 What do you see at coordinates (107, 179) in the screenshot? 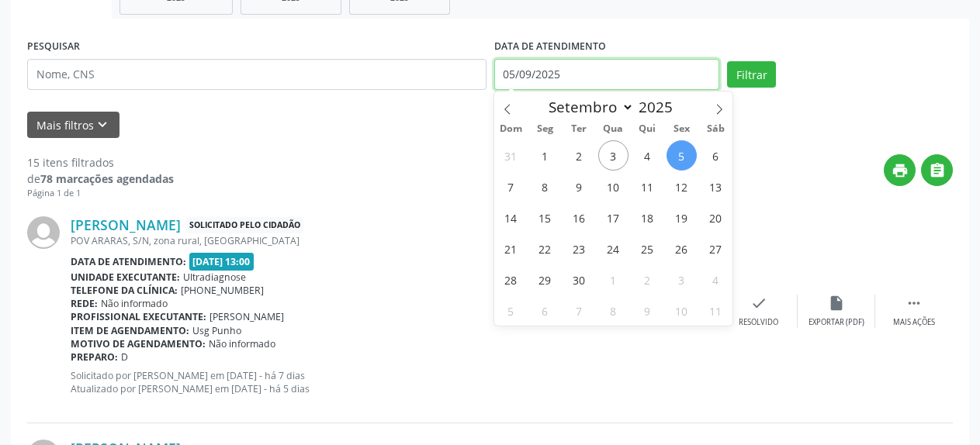
I see `strong: 78 marcações agendadas` at bounding box center [107, 179].